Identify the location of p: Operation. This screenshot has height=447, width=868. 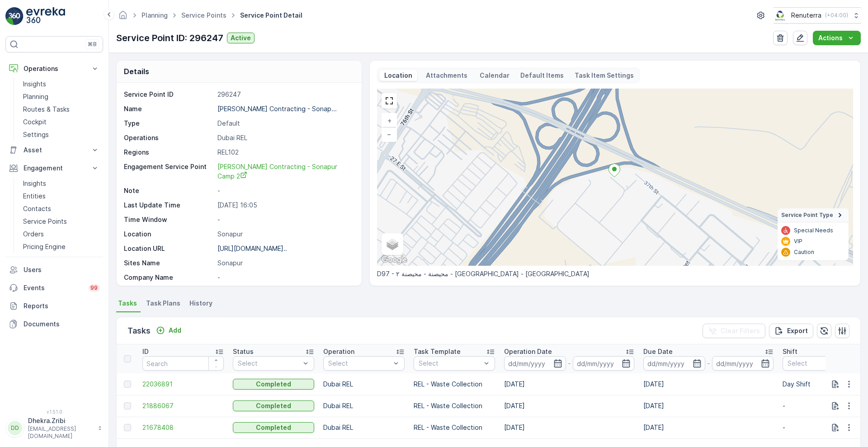
(338, 351).